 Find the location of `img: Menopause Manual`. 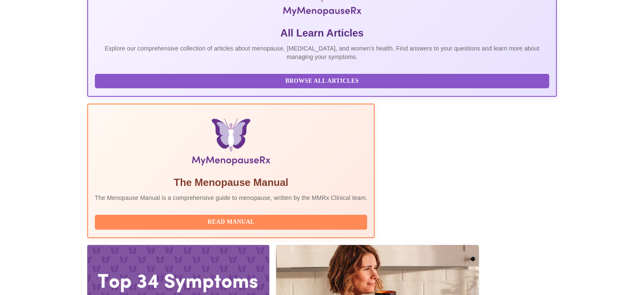

img: Menopause Manual is located at coordinates (230, 143).